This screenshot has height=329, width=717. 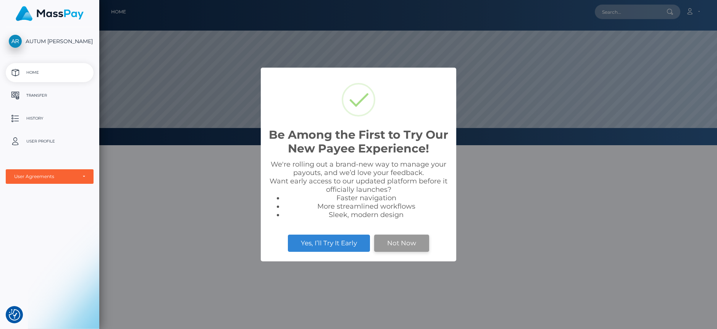 I want to click on li: Sleek, modern design, so click(x=366, y=214).